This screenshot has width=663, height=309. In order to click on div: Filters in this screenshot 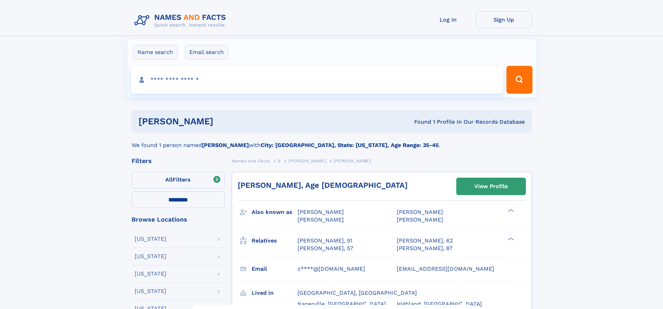, I will do `click(178, 161)`.